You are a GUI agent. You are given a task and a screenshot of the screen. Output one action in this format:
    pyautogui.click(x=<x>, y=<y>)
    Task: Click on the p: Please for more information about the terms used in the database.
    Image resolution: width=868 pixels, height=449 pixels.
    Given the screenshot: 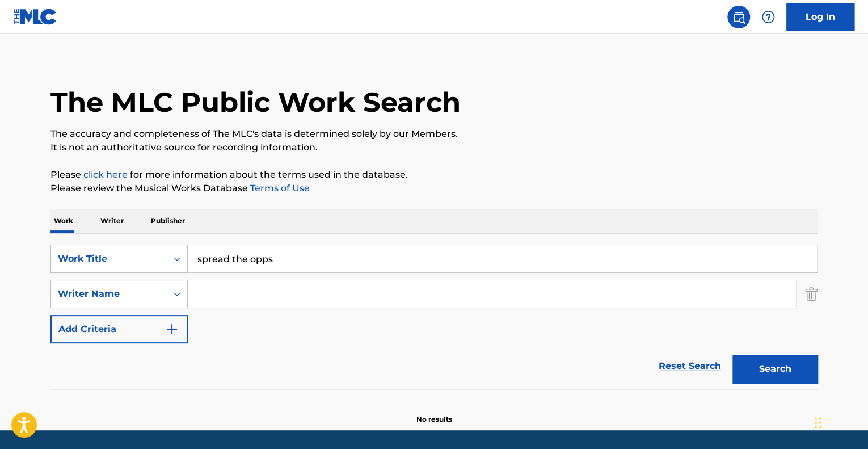 What is the action you would take?
    pyautogui.click(x=434, y=175)
    